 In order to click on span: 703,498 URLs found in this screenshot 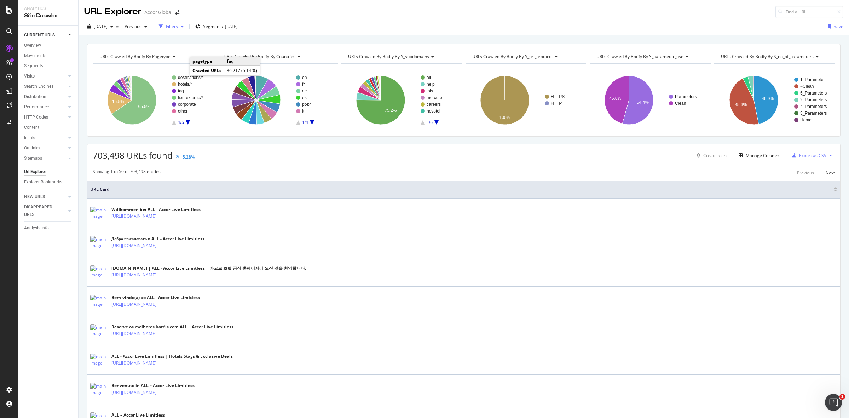, I will do `click(133, 155)`.